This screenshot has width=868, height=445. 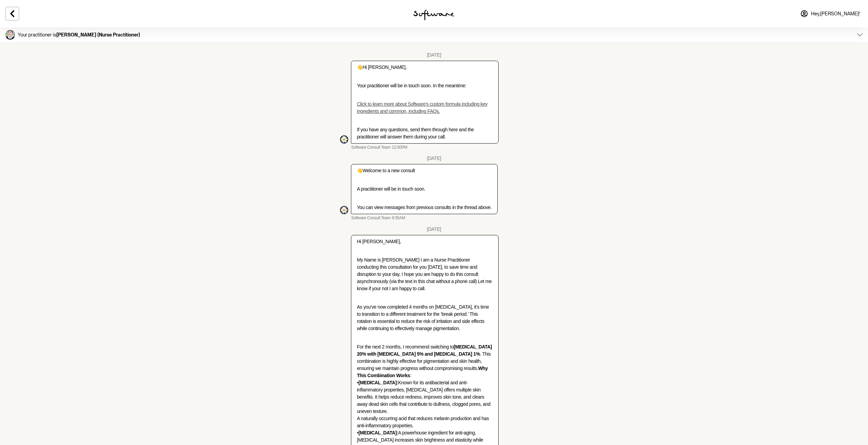 I want to click on p: Your practitioner is, so click(x=79, y=35).